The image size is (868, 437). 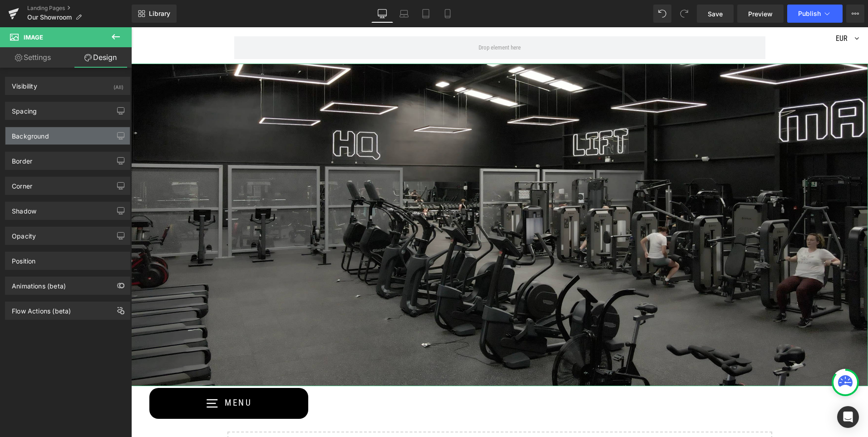 I want to click on div: Position, so click(x=24, y=259).